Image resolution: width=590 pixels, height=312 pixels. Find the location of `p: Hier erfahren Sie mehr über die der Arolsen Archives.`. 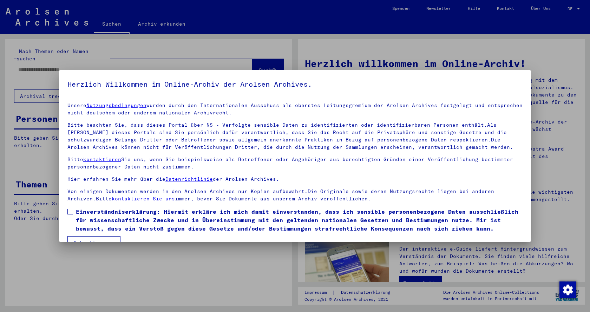

p: Hier erfahren Sie mehr über die der Arolsen Archives. is located at coordinates (295, 179).